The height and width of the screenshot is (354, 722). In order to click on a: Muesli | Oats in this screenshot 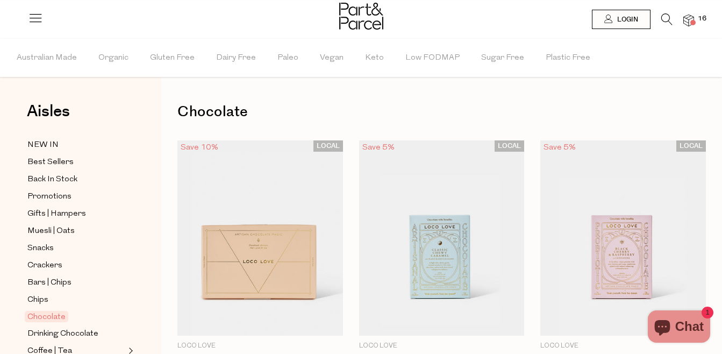, I will do `click(76, 231)`.